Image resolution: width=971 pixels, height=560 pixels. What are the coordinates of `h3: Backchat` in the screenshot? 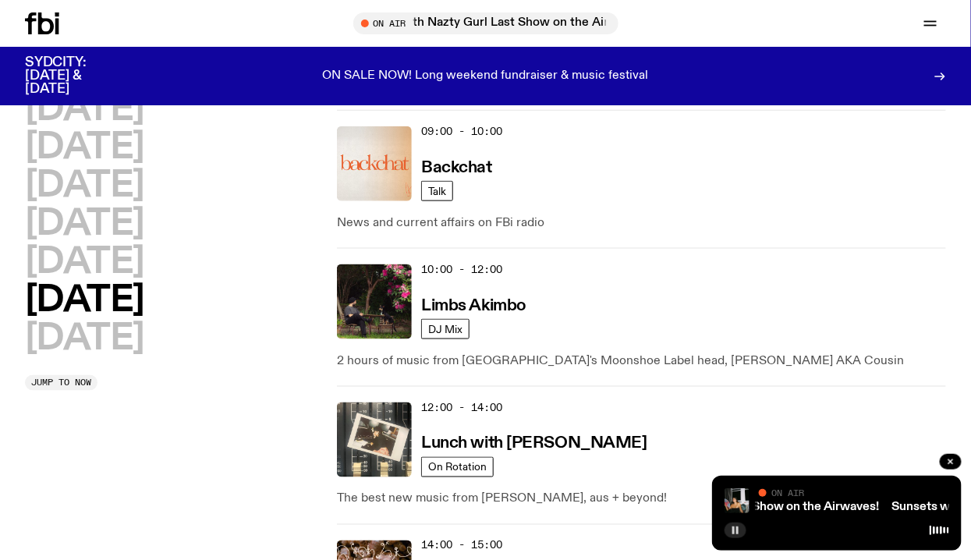 It's located at (456, 167).